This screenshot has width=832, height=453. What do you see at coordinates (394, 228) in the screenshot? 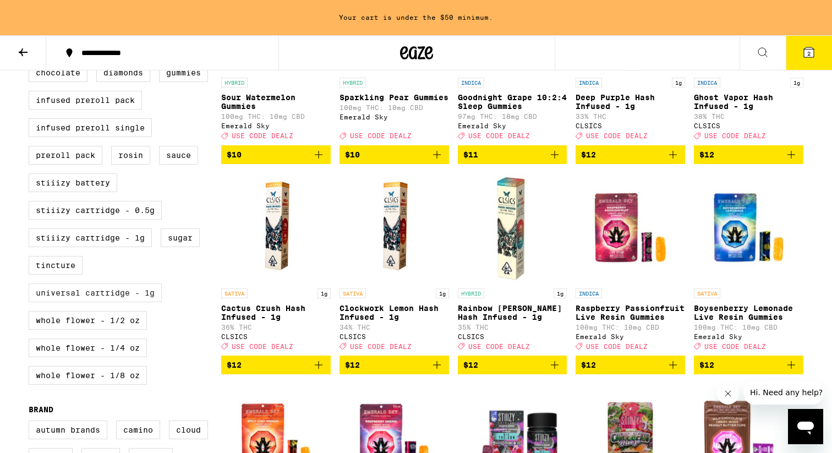
I see `img: CLSICS - Clockwork Lemon Hash Infused - 1g` at bounding box center [394, 228].